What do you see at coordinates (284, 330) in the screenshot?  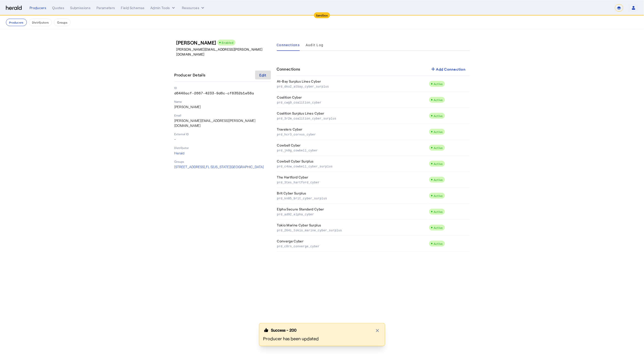 I see `p: Success - 200` at bounding box center [284, 330].